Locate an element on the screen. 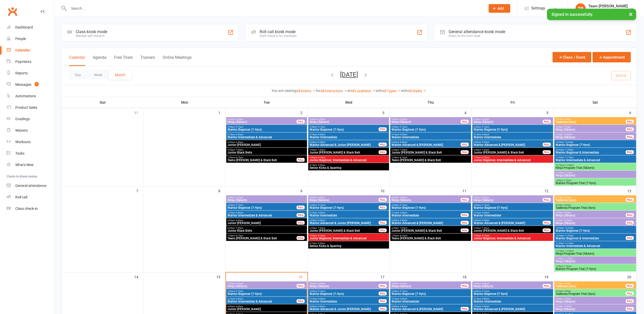 The height and width of the screenshot is (314, 644). div: 9 is located at coordinates (304, 190).